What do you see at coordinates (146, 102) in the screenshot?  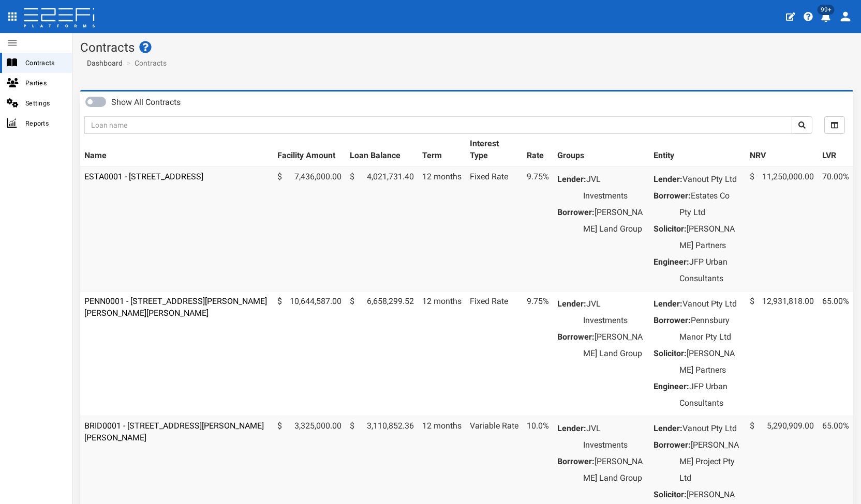 I see `label: Show All Contracts` at bounding box center [146, 102].